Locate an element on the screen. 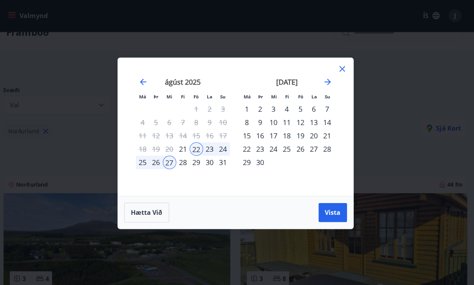 This screenshot has height=285, width=474. div: 7 is located at coordinates (328, 108).